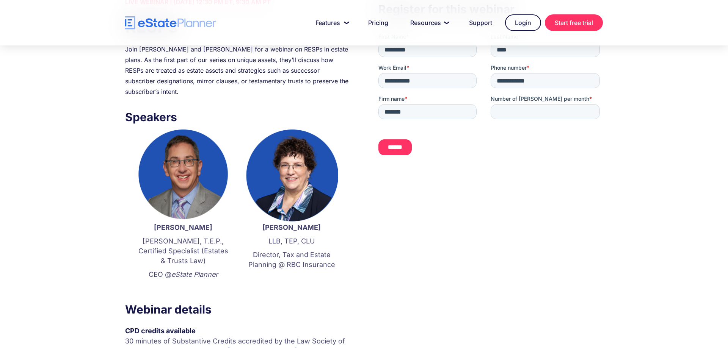 This screenshot has width=728, height=348. Describe the element at coordinates (573, 23) in the screenshot. I see `a: Start free trial` at that location.